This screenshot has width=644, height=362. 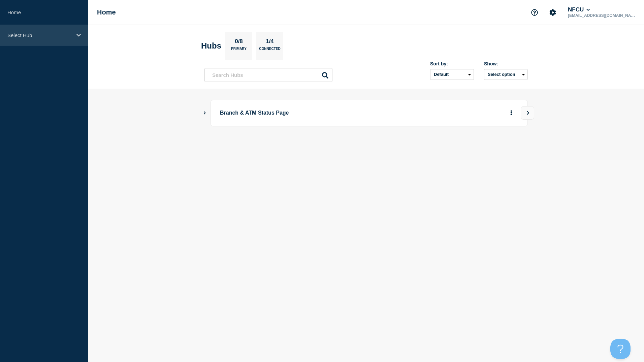 What do you see at coordinates (506, 75) in the screenshot?
I see `button: Select option` at bounding box center [506, 75].